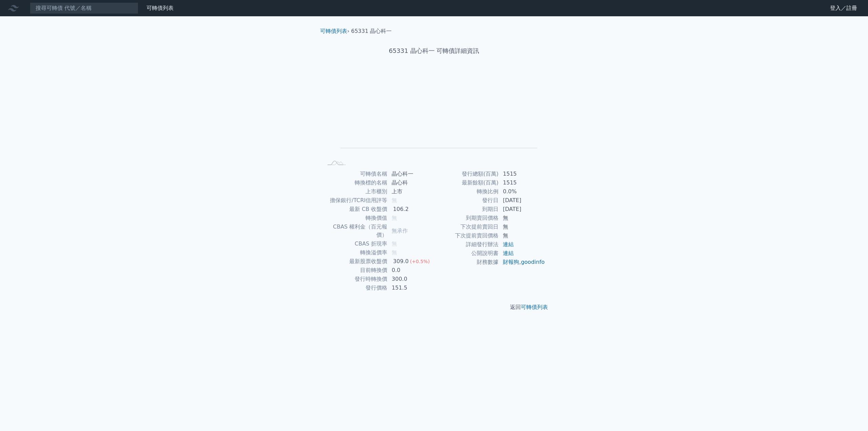 This screenshot has width=868, height=431. What do you see at coordinates (466, 209) in the screenshot?
I see `td: 到期日` at bounding box center [466, 209].